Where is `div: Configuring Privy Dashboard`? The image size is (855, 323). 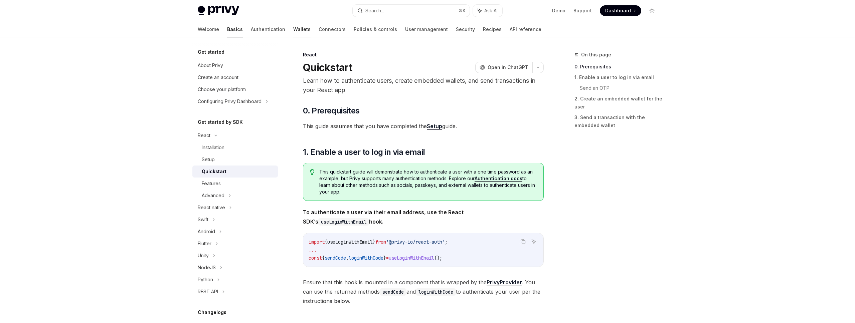
div: Configuring Privy Dashboard is located at coordinates (229, 102).